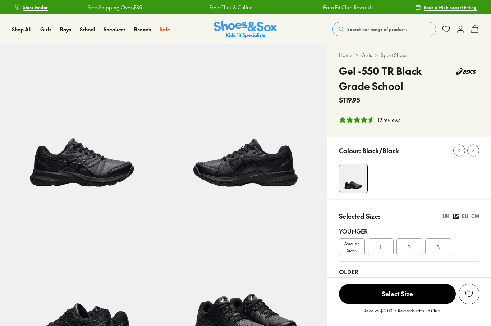 The image size is (491, 326). Describe the element at coordinates (475, 216) in the screenshot. I see `div: CM` at that location.